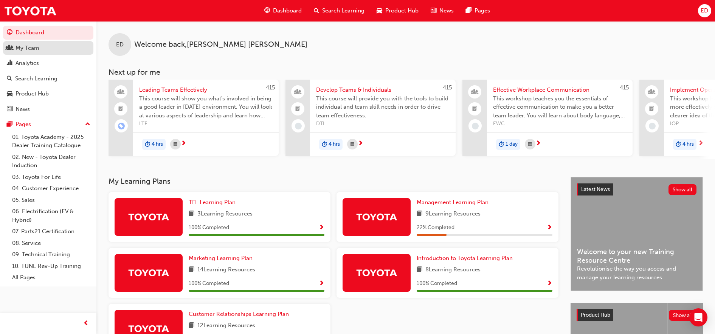 The width and height of the screenshot is (715, 334). What do you see at coordinates (48, 71) in the screenshot?
I see `button: DashboardMy TeamAnalyticsSearch LearningProduct HubNews` at bounding box center [48, 71].